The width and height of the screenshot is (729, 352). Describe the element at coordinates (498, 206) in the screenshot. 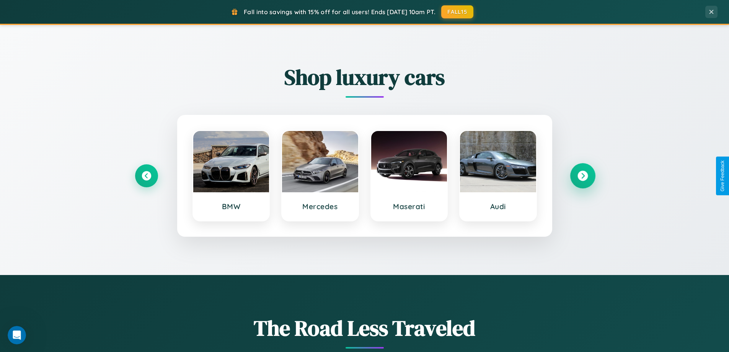

I see `h3: Audi` at that location.